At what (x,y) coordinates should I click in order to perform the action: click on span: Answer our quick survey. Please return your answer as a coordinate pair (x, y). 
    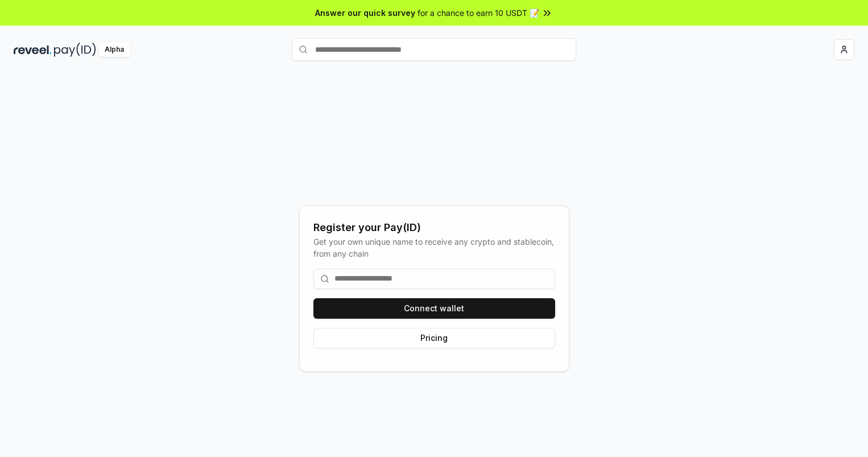
    Looking at the image, I should click on (365, 12).